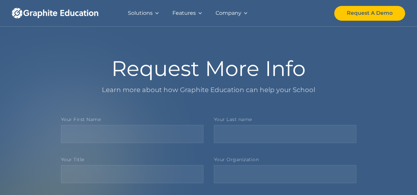  Describe the element at coordinates (285, 120) in the screenshot. I see `label: Your Last name` at that location.